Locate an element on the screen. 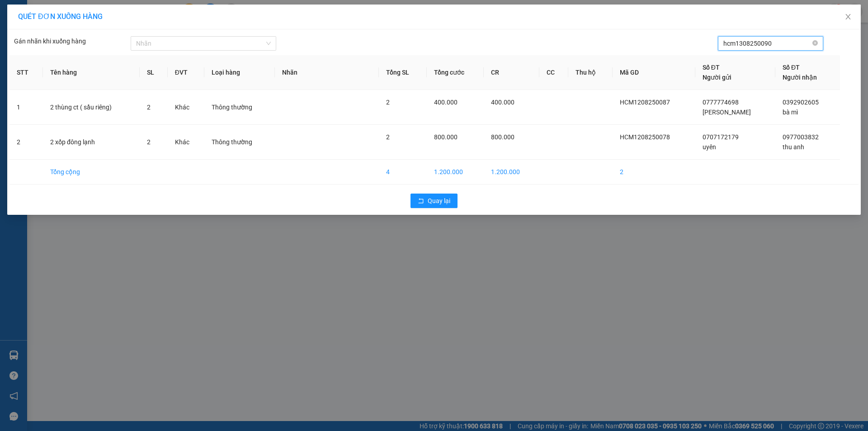 The image size is (868, 431). span: 0707172179 is located at coordinates (721, 137).